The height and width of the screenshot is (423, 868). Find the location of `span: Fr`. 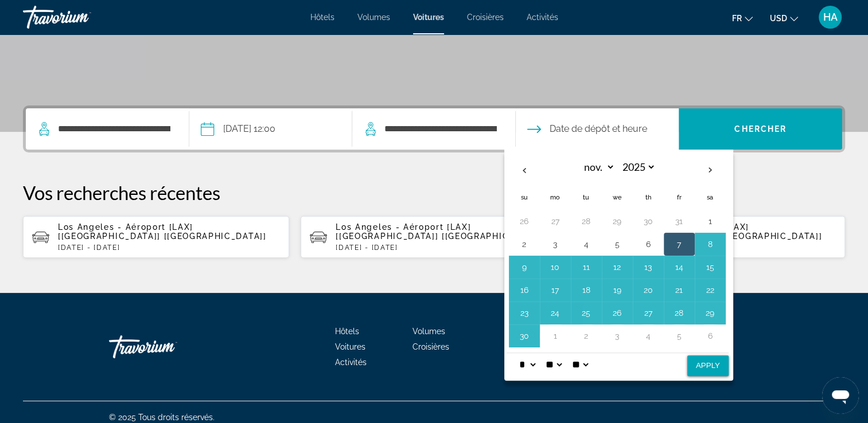

span: Fr is located at coordinates (737, 18).